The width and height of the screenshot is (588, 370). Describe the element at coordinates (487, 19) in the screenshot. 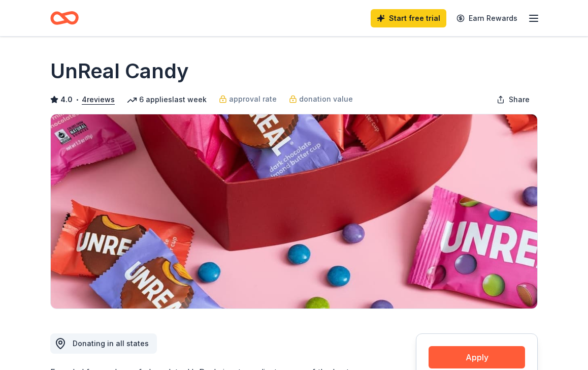

I see `a: Earn Rewards` at that location.